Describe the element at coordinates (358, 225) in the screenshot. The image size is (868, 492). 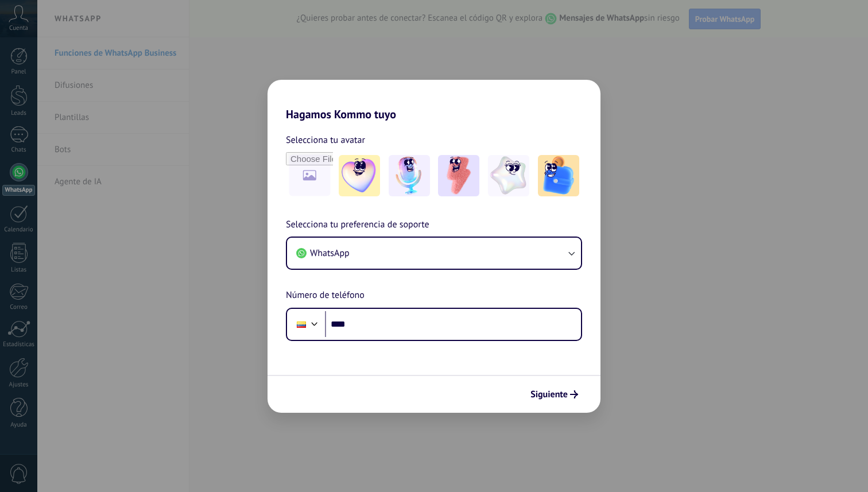
I see `span: Selecciona tu preferencia de soporte` at that location.